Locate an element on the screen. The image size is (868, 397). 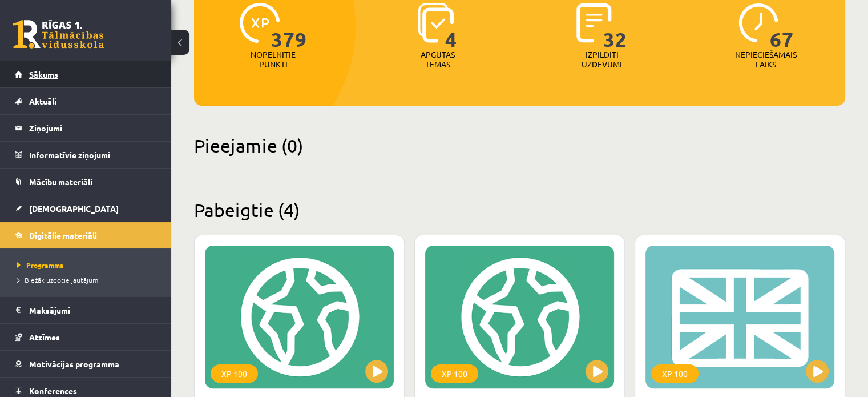
a: Ziņojumi is located at coordinates (86, 128).